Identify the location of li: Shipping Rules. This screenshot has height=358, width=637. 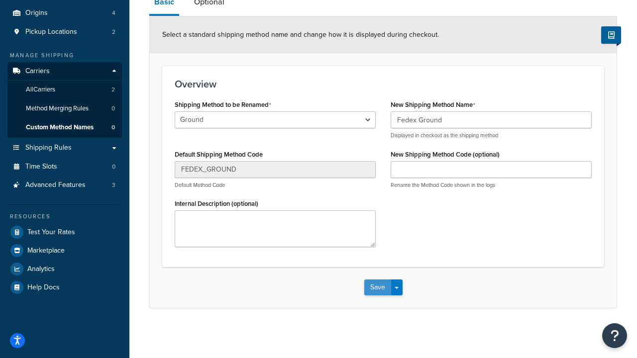
(65, 148).